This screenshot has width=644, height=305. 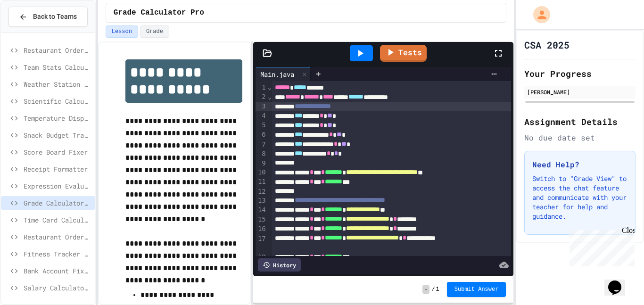 I want to click on div: 7, so click(x=261, y=145).